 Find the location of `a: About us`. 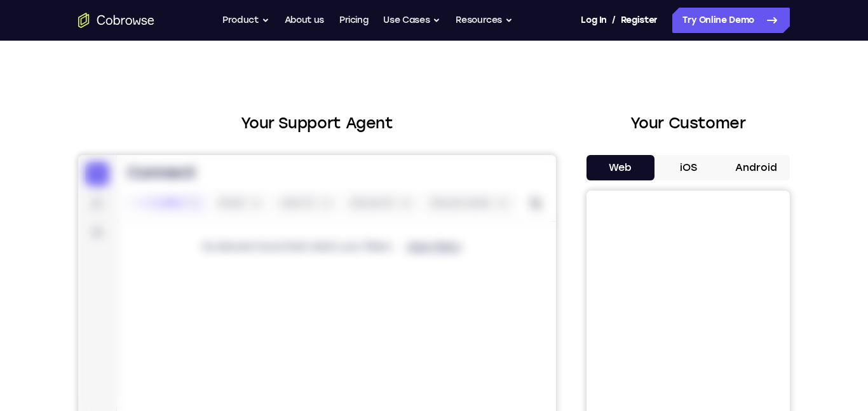

a: About us is located at coordinates (305, 21).